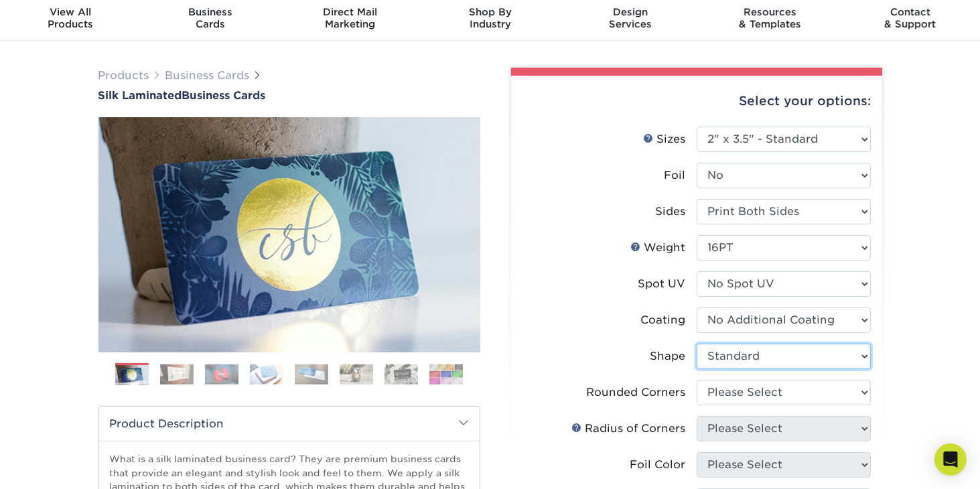 The image size is (980, 489). I want to click on span: Resources, so click(770, 12).